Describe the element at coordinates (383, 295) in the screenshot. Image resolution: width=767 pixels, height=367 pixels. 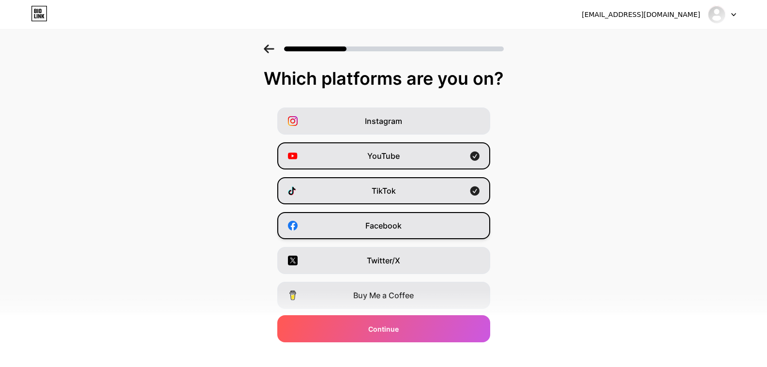
I see `span: Buy Me a Coffee` at that location.